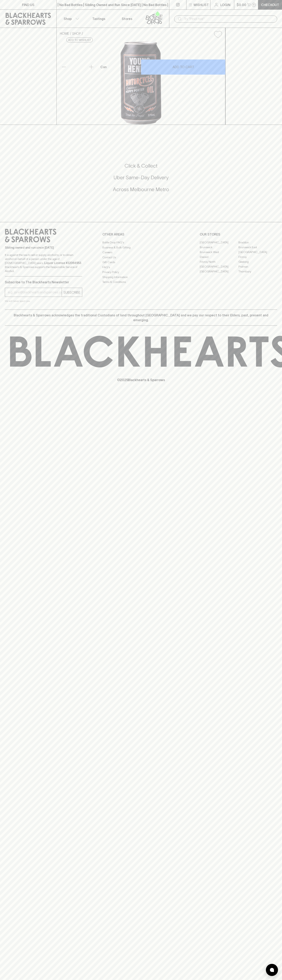  What do you see at coordinates (44, 263) in the screenshot?
I see `p: It is against the law to sell or supply alcohol to, or to obtain alcohol on behalf of a person un...` at bounding box center [44, 263].